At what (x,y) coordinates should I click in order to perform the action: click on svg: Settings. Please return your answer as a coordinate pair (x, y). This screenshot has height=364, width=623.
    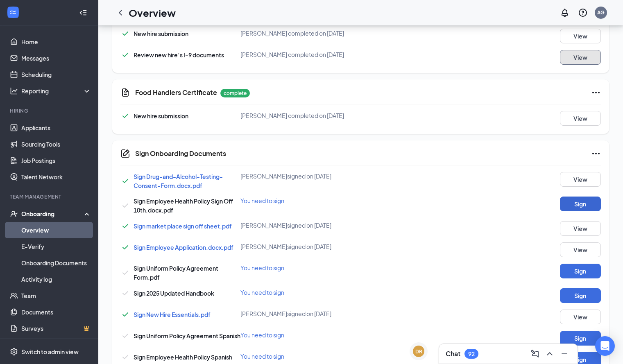
    Looking at the image, I should click on (14, 352).